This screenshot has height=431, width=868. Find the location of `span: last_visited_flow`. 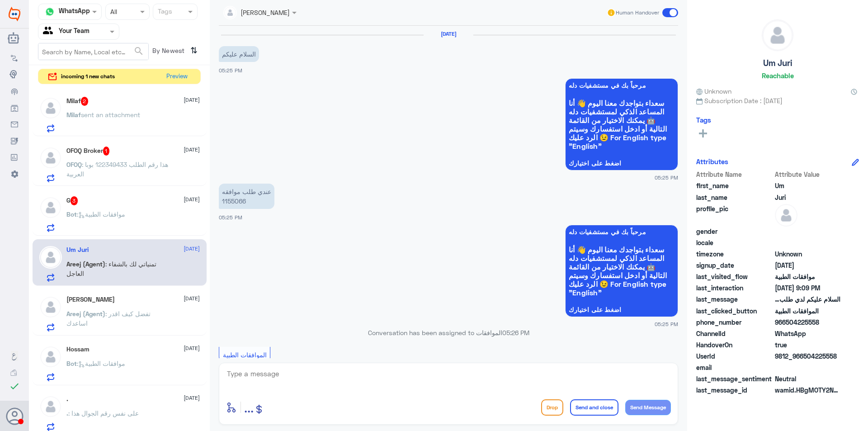

span: last_visited_flow is located at coordinates (734, 276).